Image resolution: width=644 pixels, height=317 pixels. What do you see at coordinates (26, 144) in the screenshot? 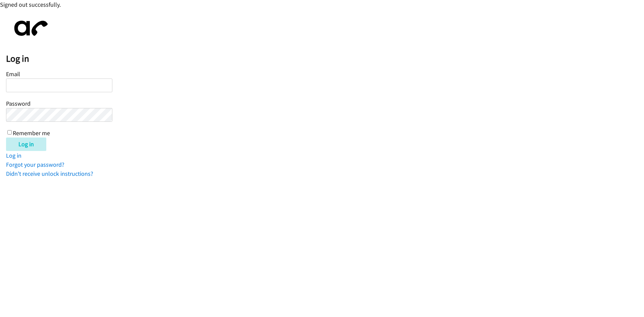
I see `input: Log in` at bounding box center [26, 144].